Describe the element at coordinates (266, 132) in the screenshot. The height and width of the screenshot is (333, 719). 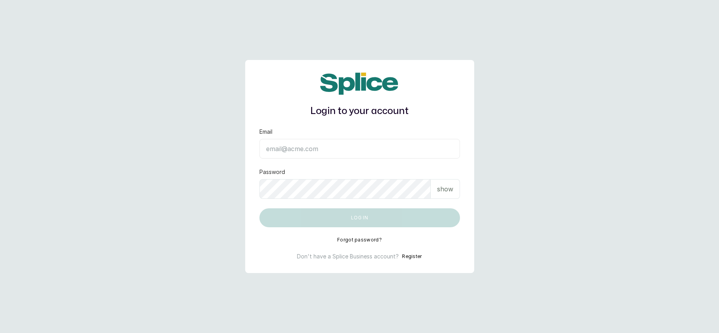
I see `label: Email` at that location.